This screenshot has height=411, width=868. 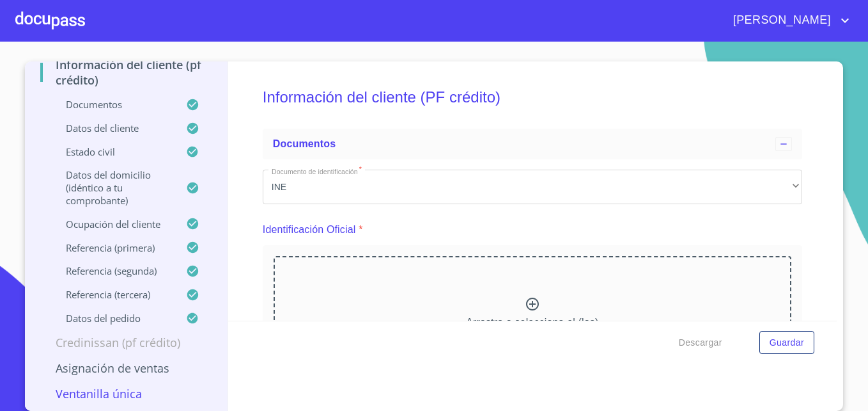 What do you see at coordinates (113, 224) in the screenshot?
I see `p: Ocupación del Cliente` at bounding box center [113, 224].